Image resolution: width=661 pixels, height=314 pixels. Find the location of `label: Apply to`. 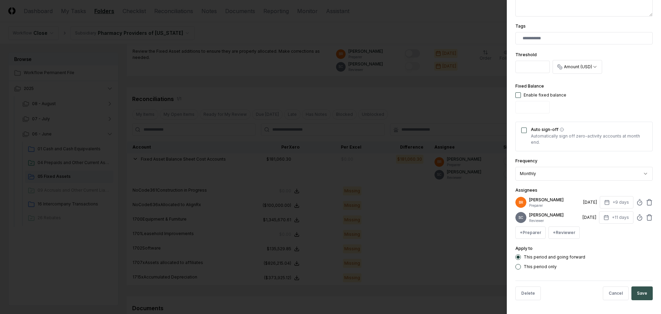

label: Apply to is located at coordinates (524, 248).